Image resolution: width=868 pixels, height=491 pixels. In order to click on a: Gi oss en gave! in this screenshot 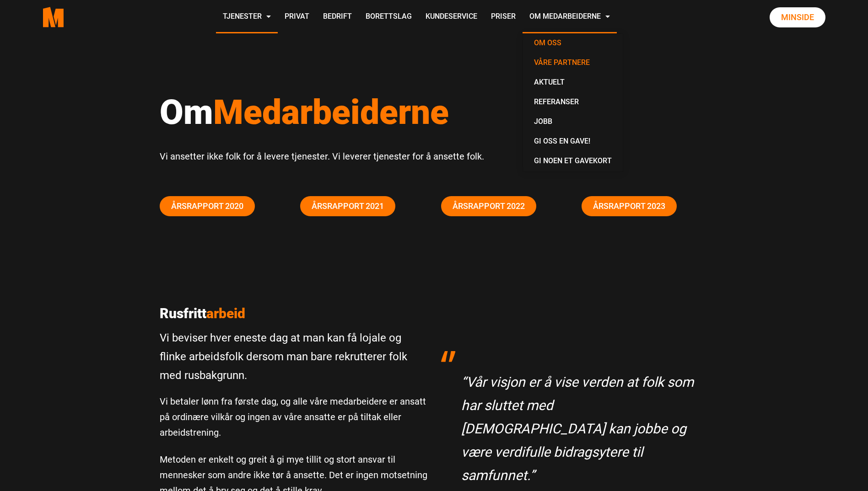, I will do `click(573, 142)`.